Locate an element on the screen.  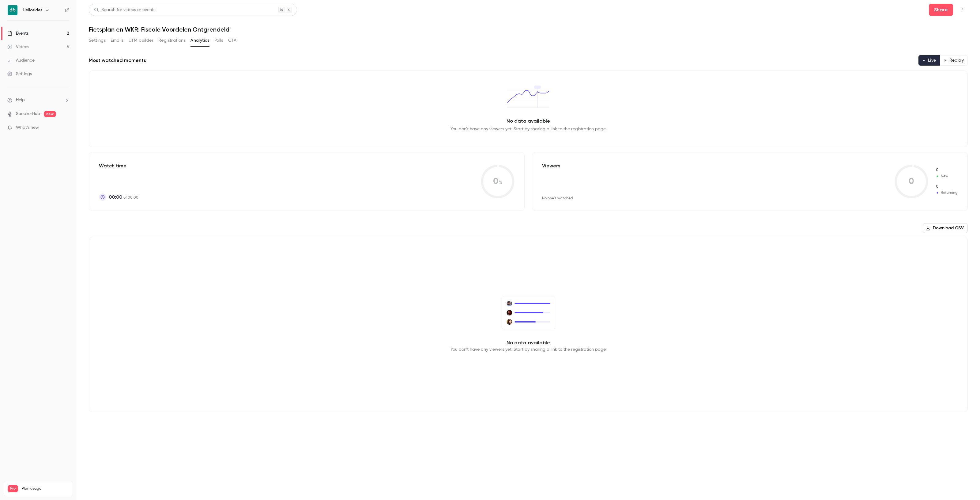
button: Registrations is located at coordinates (172, 41).